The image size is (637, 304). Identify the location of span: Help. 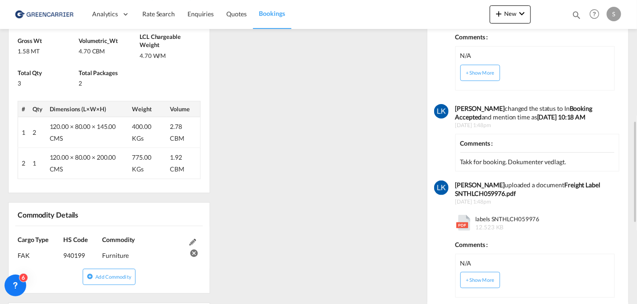
(594, 14).